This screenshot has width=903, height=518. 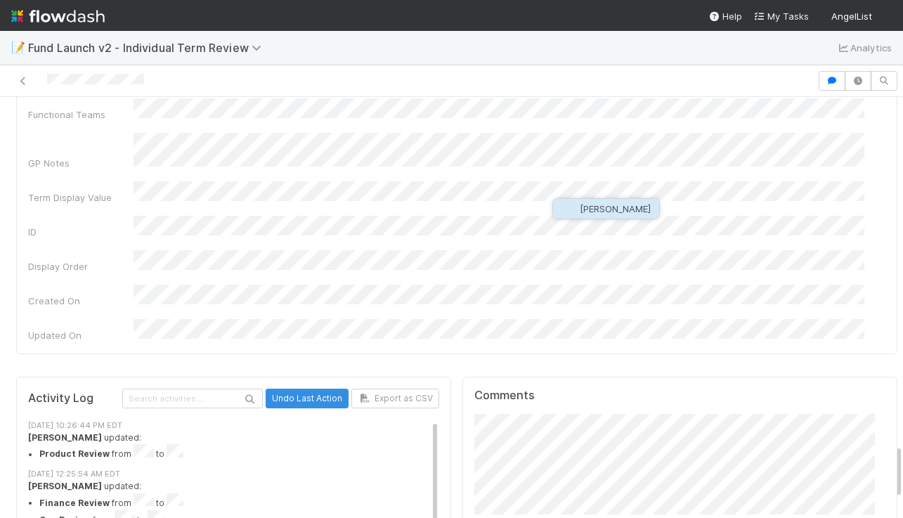 I want to click on div: Display Order, so click(x=81, y=266).